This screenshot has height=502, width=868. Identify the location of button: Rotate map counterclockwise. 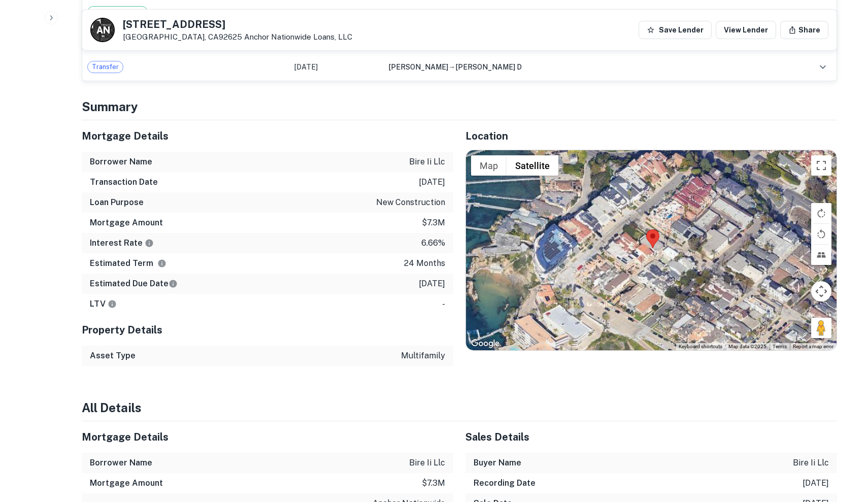
(821, 234).